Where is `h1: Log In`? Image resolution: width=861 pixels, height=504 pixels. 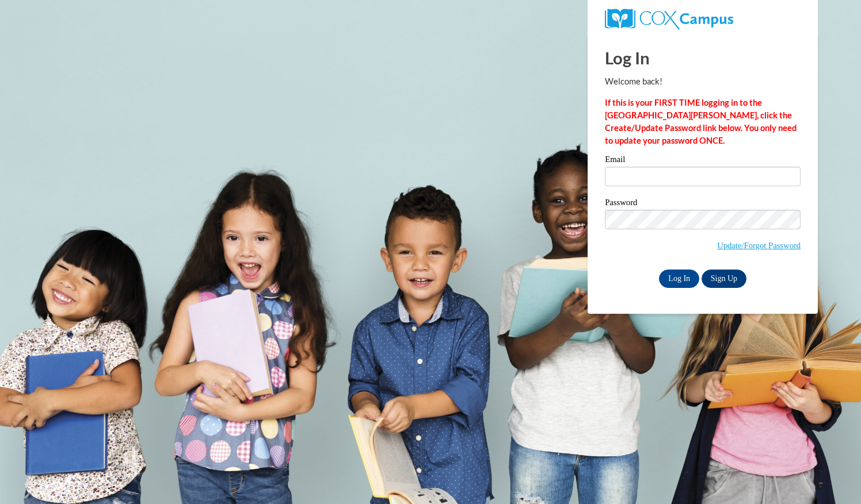 h1: Log In is located at coordinates (702, 58).